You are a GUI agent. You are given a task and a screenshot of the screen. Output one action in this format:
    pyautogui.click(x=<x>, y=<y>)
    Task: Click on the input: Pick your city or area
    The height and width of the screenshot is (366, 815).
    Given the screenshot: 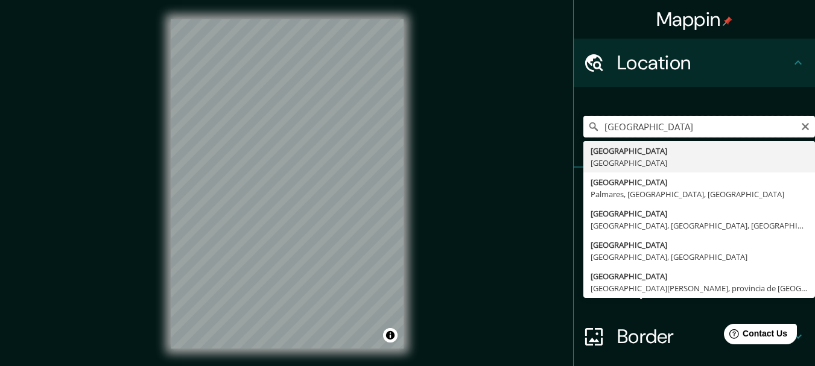 What is the action you would take?
    pyautogui.click(x=699, y=127)
    